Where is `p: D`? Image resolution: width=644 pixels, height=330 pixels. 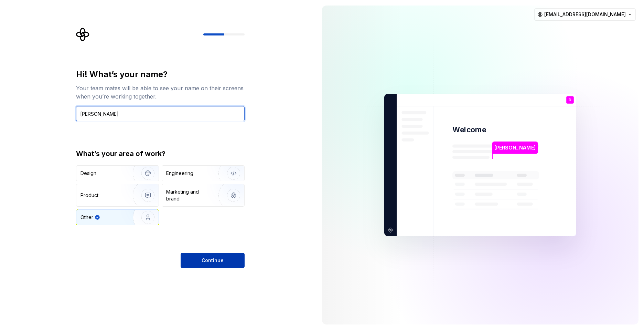
p: D is located at coordinates (570, 100).